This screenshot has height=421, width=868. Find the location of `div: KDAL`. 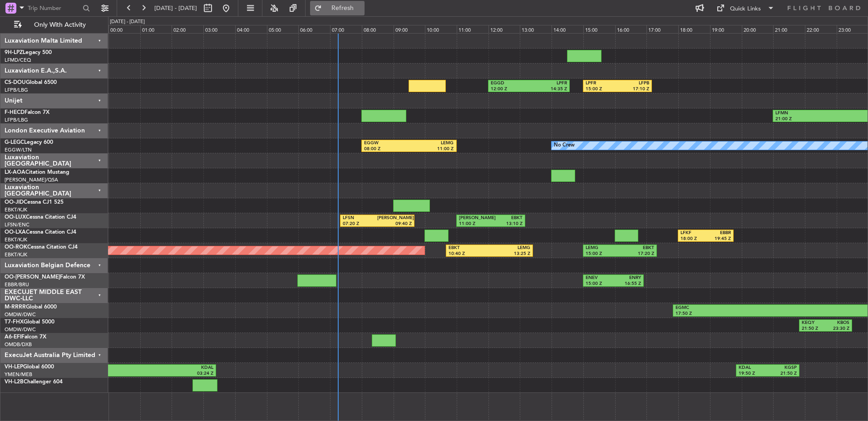

div: KDAL is located at coordinates (753, 368).